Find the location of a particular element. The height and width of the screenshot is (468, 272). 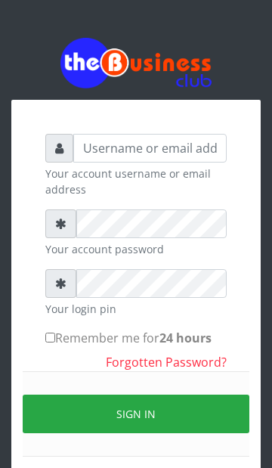

small: Your account username or email address is located at coordinates (136, 181).